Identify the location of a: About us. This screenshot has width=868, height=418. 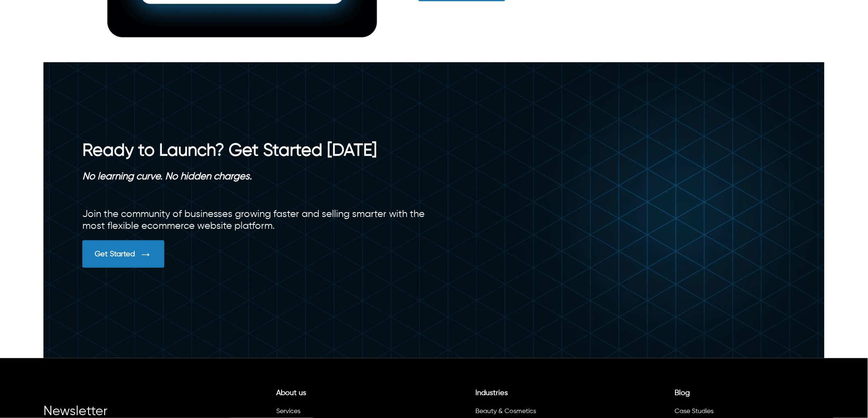
(291, 393).